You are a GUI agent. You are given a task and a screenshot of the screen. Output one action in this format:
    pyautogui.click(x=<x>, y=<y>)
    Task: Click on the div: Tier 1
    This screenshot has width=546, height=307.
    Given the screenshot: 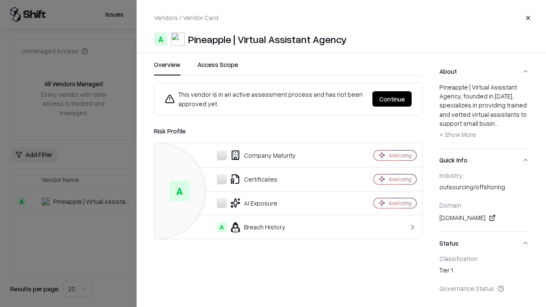 What is the action you would take?
    pyautogui.click(x=484, y=272)
    